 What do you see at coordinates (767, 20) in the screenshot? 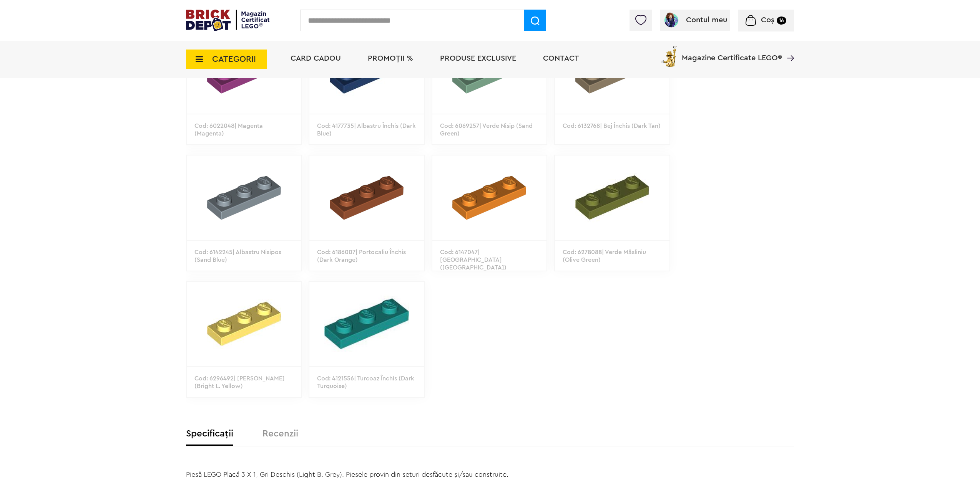
I see `span: Coș` at bounding box center [767, 20].